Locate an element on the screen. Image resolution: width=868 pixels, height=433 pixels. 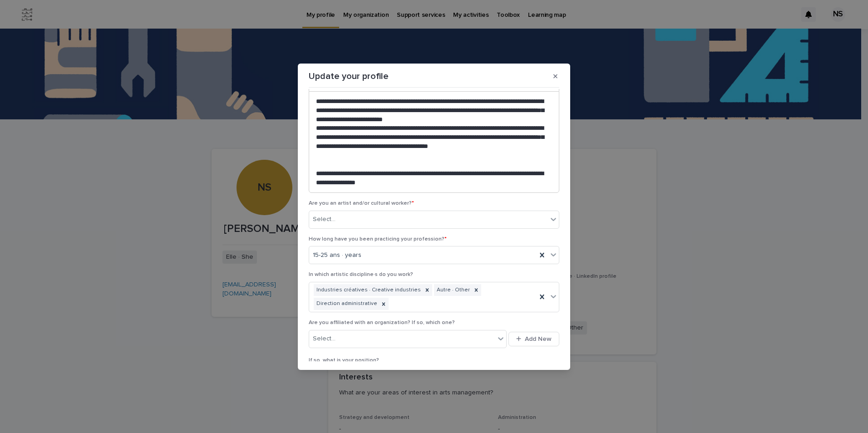
span: If so, what is your position? is located at coordinates (343, 361).